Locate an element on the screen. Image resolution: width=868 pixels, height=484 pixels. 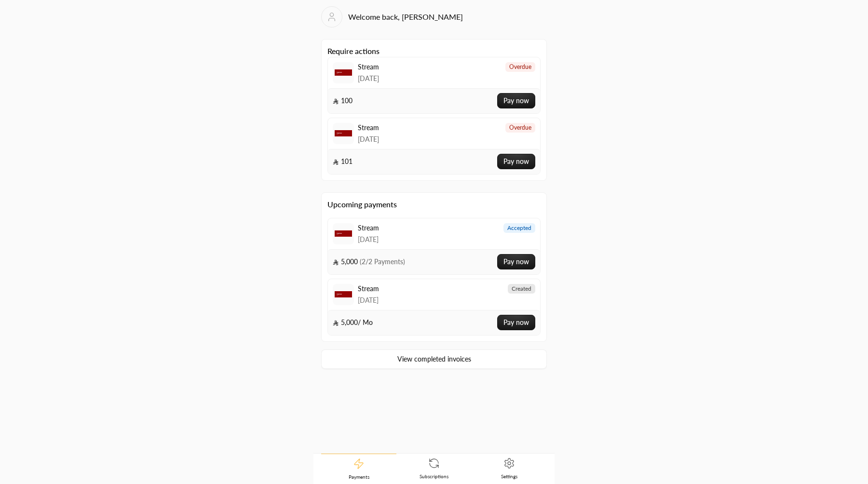
span: 100 is located at coordinates (343, 101).